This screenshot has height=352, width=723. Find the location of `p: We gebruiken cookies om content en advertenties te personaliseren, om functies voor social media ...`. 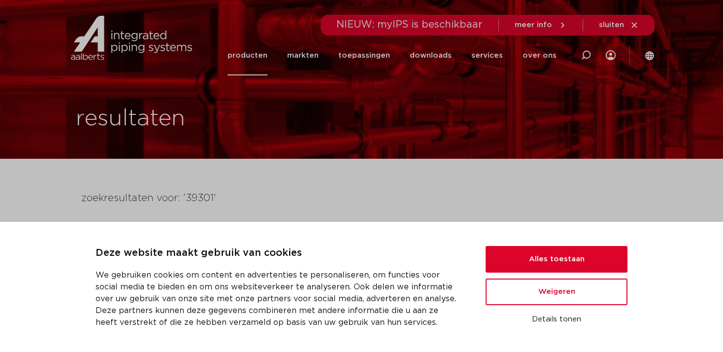

p: We gebruiken cookies om content en advertenties te personaliseren, om functies voor social media ... is located at coordinates (279, 298).